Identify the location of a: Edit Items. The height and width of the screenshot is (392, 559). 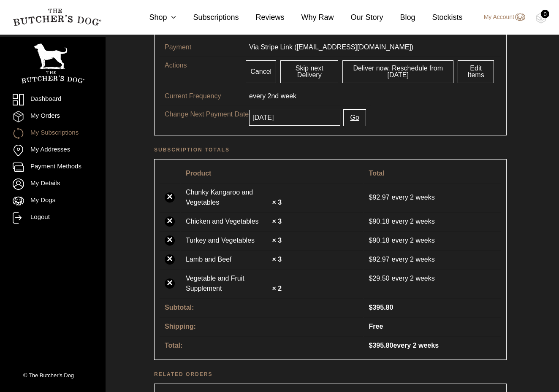
(476, 72).